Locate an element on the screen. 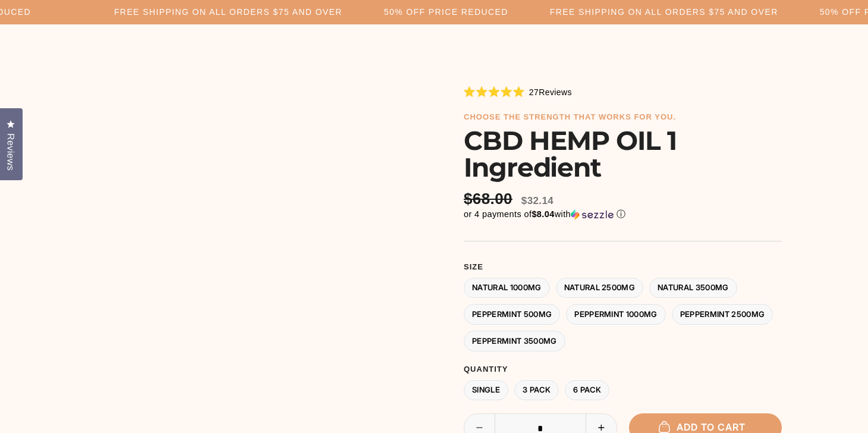 The image size is (868, 433). label: Single is located at coordinates (486, 390).